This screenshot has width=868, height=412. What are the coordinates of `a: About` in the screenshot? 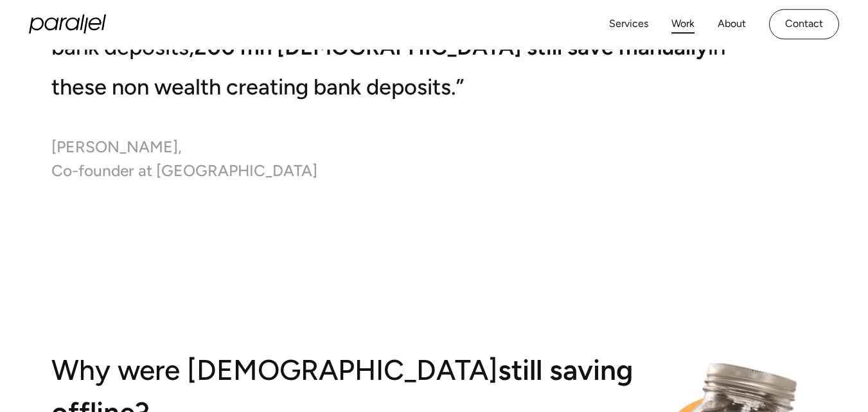 It's located at (732, 24).